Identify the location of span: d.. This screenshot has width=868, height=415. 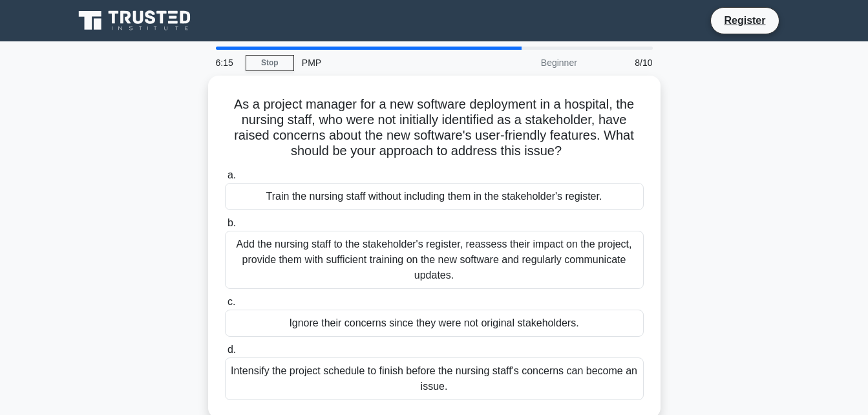
(232, 349).